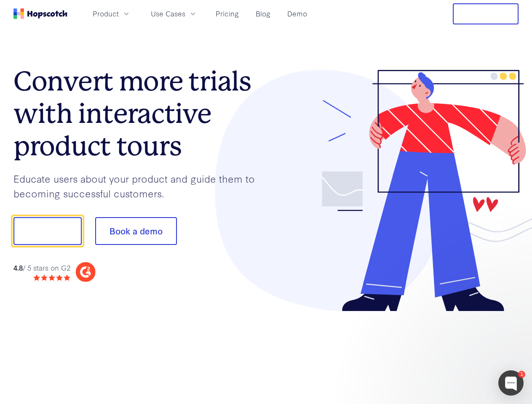 This screenshot has width=532, height=404. I want to click on a: Book a demo, so click(136, 232).